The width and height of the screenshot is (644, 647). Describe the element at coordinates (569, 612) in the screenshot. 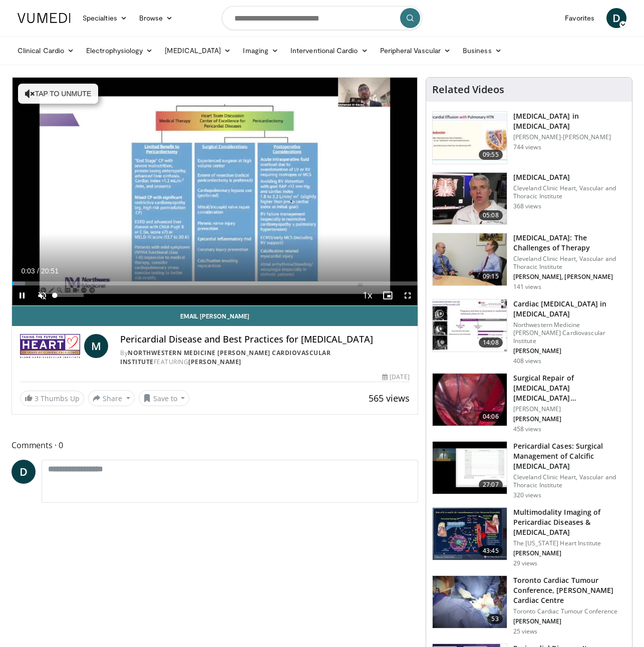

I see `p: Toronto Cardiac Tumour Conference` at that location.